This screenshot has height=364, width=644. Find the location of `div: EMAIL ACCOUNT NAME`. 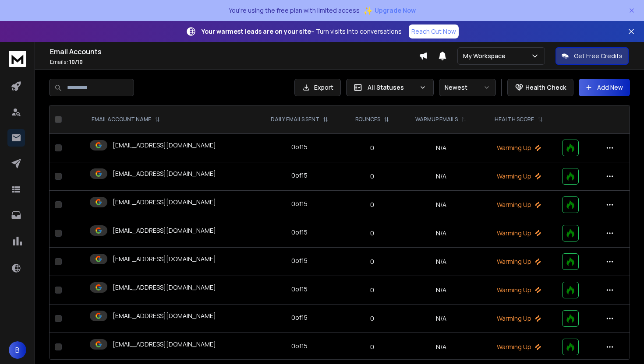

div: EMAIL ACCOUNT NAME is located at coordinates (126, 119).